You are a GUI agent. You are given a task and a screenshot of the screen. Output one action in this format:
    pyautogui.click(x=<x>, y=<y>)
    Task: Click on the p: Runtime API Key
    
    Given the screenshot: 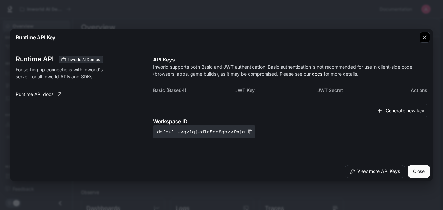 What is the action you would take?
    pyautogui.click(x=36, y=37)
    